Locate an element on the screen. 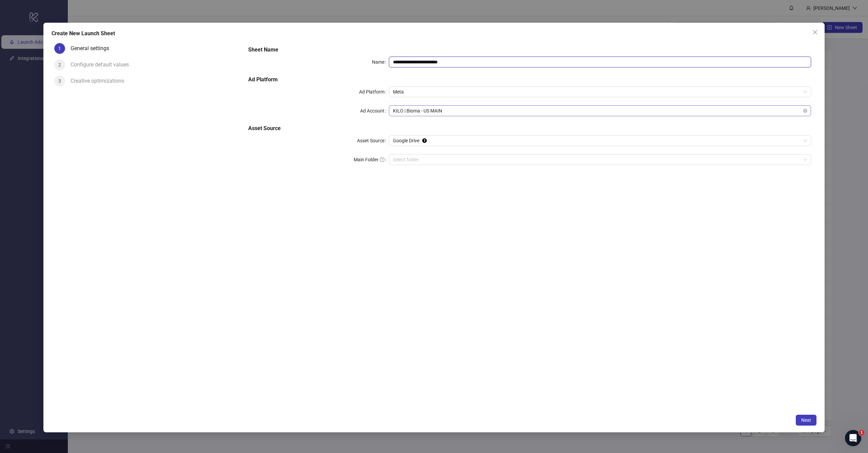  input: Name is located at coordinates (599, 62).